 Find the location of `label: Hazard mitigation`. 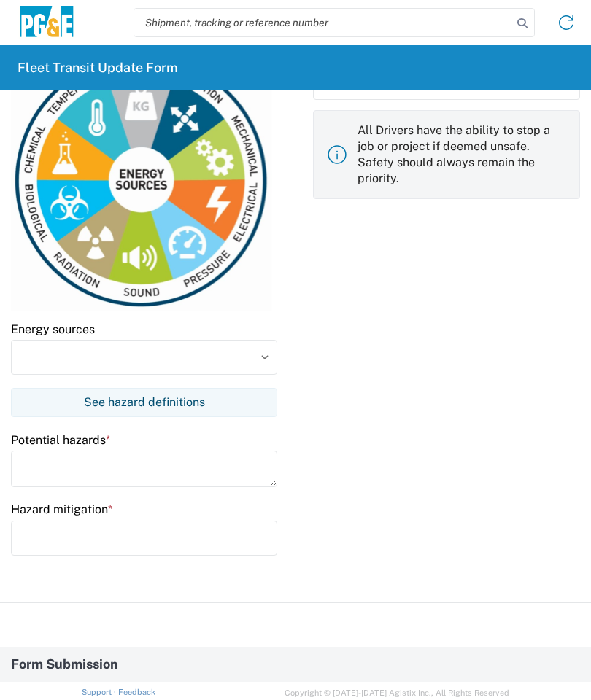

label: Hazard mitigation is located at coordinates (62, 509).